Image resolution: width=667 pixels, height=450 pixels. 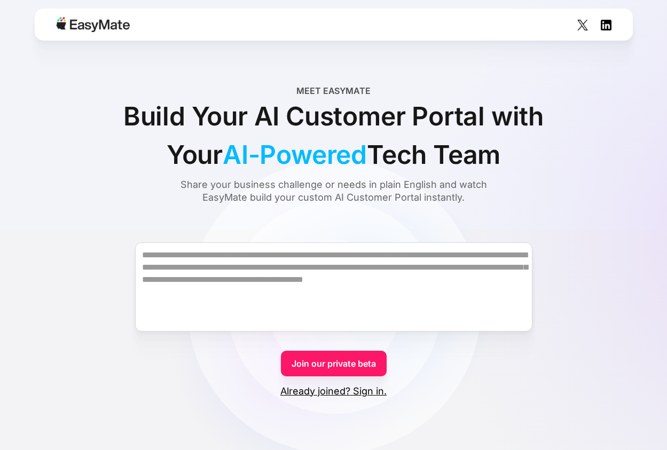 I want to click on a: Already joined? Sign in., so click(x=333, y=391).